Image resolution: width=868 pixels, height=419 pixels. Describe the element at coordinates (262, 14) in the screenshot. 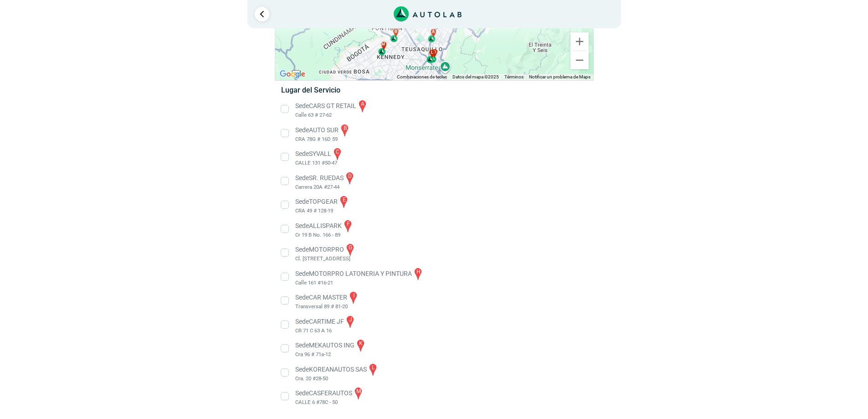

I see `a: Ir al paso anterior` at that location.